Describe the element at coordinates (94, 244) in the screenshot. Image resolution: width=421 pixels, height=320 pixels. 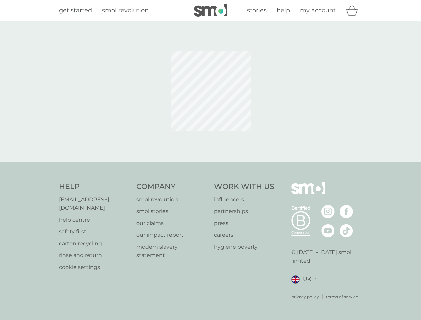
I see `p: carton recycling` at that location.